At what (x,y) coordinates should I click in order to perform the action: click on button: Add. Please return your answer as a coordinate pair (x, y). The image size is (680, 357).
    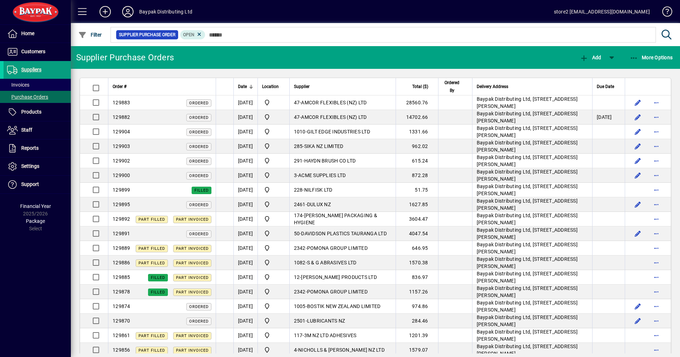
    Looking at the image, I should click on (591, 57).